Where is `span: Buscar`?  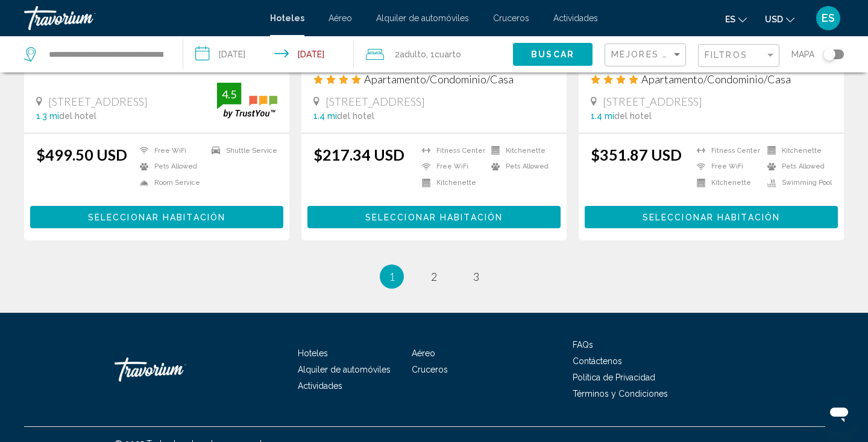
span: Buscar is located at coordinates (553, 55).